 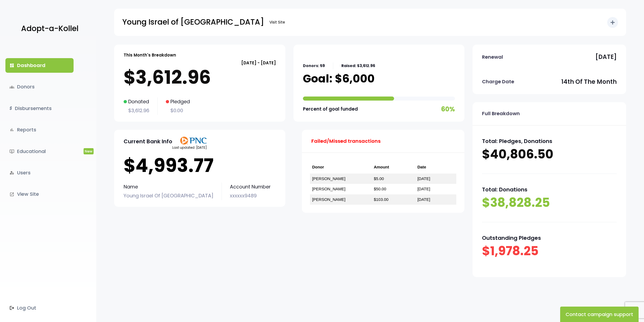 What do you see at coordinates (48, 29) in the screenshot?
I see `a: Adopt-a-Kollel` at bounding box center [48, 29].